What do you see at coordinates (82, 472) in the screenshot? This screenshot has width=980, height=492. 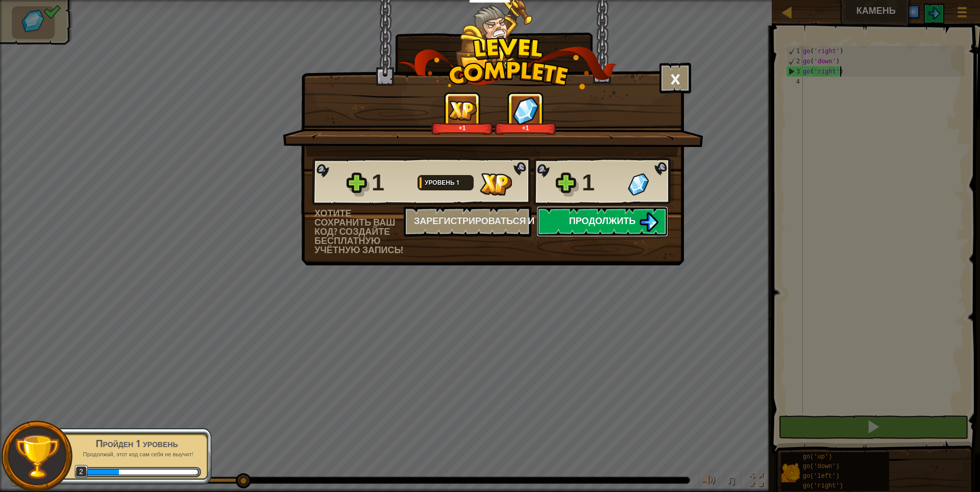 I see `span: 2` at bounding box center [82, 472].